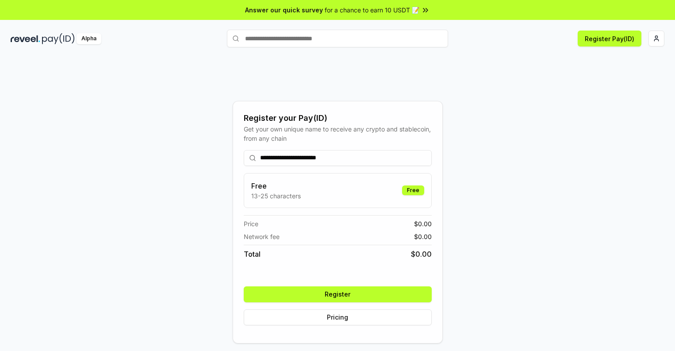 This screenshot has width=675, height=351. What do you see at coordinates (413, 190) in the screenshot?
I see `div: Free` at bounding box center [413, 190].